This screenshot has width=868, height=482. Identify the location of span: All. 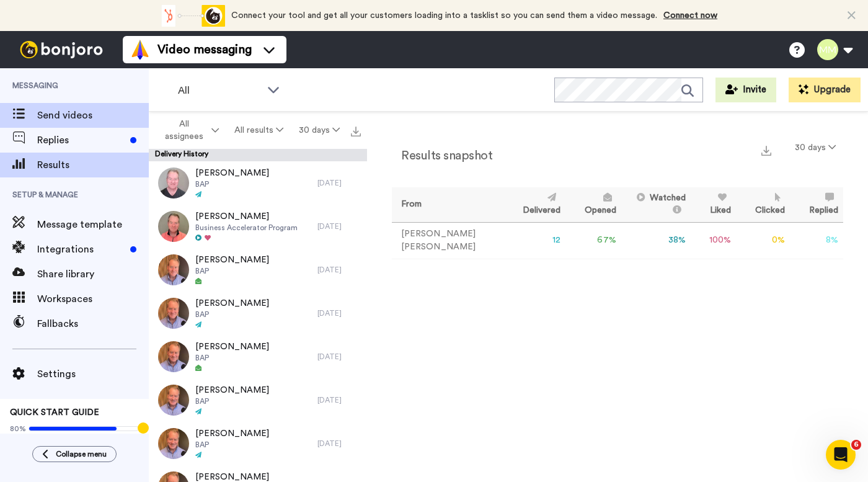
(220, 91).